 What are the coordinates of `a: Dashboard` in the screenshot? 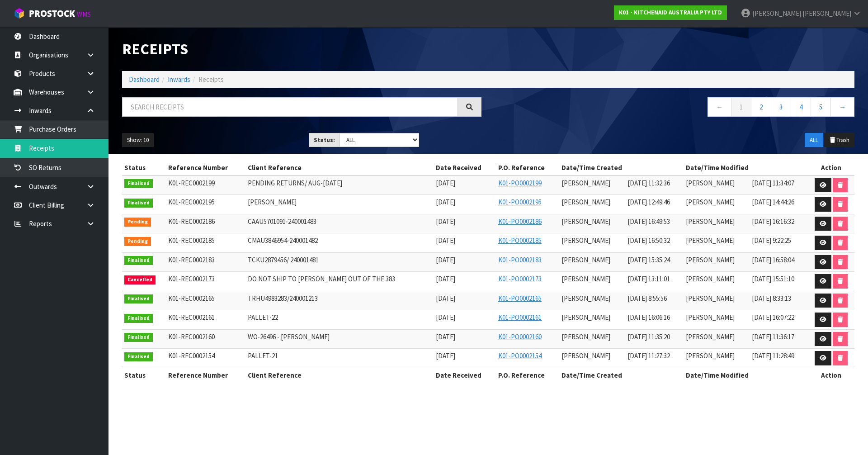 It's located at (144, 79).